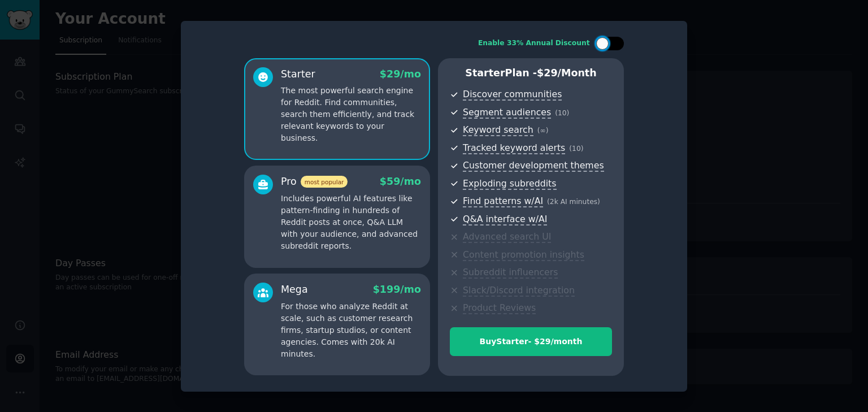  What do you see at coordinates (351, 222) in the screenshot?
I see `p: Includes powerful AI features like pattern-finding in hundreds of Reddit posts at once, Q&A LLM w...` at bounding box center [351, 222].